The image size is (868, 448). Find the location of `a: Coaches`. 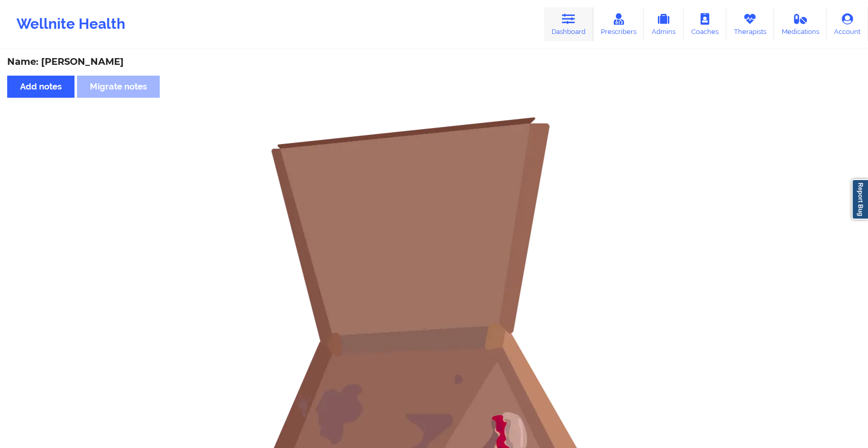

a: Coaches is located at coordinates (705, 24).